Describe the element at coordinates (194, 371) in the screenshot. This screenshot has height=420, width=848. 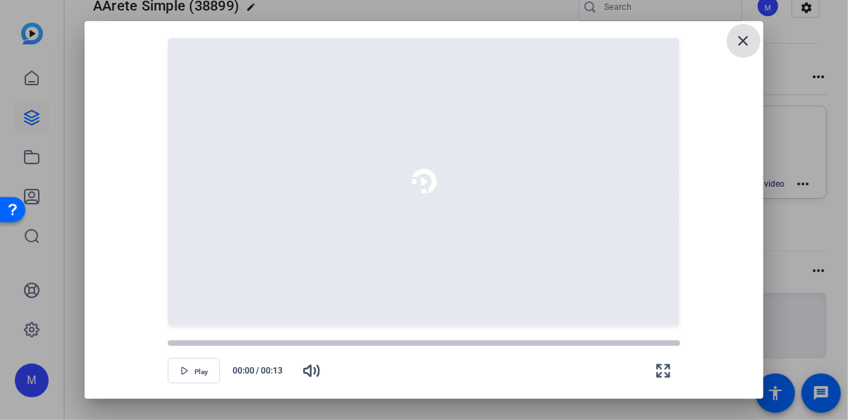
I see `button: Play` at that location.